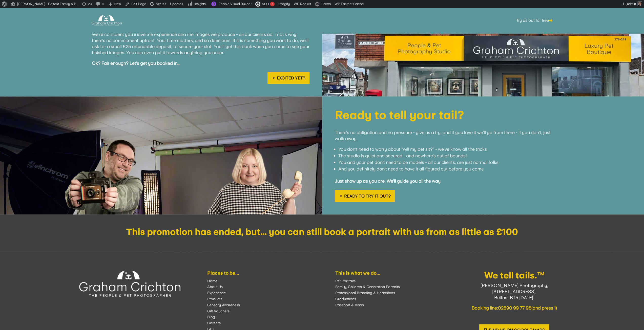 This screenshot has height=330, width=644. What do you see at coordinates (211, 317) in the screenshot?
I see `font: Blog` at bounding box center [211, 317].